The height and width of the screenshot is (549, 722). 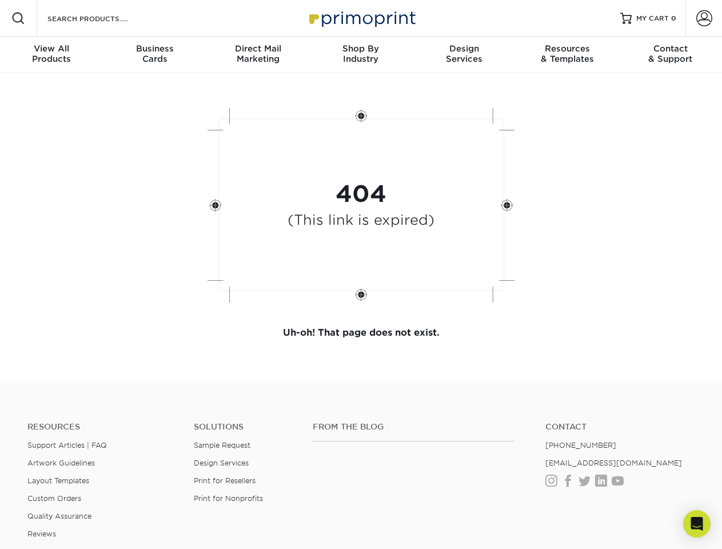 I want to click on a: Print for Resellers, so click(x=225, y=480).